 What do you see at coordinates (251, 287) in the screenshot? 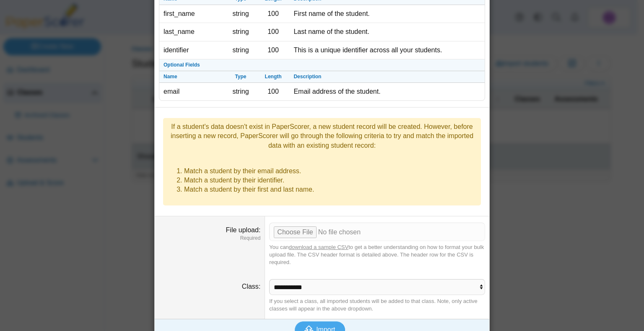
I see `label: Class` at bounding box center [251, 287].